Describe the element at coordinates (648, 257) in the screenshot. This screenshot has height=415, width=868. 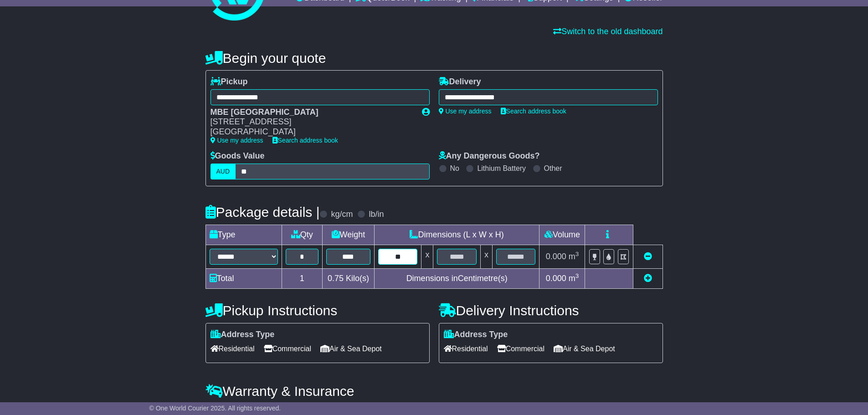
I see `a: Remove this item` at that location.